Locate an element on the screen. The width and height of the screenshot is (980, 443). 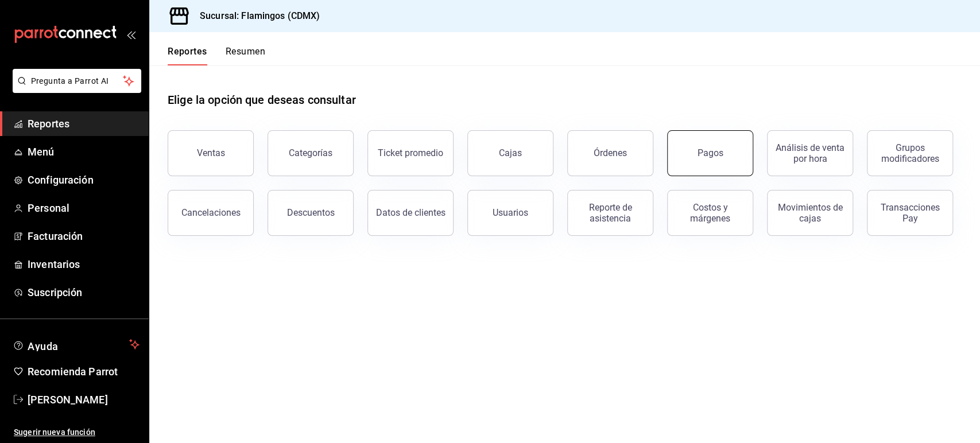
span: Inventarios is located at coordinates (83, 264).